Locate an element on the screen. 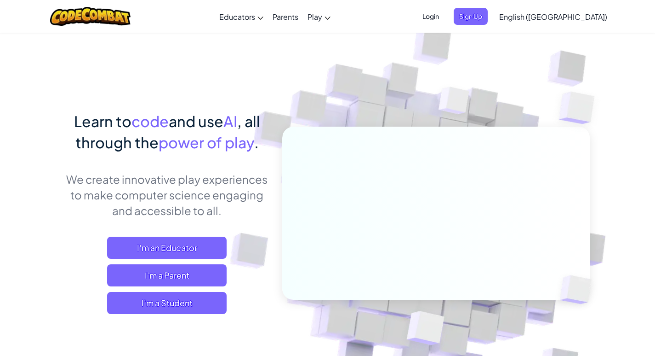 This screenshot has height=356, width=655. span: code is located at coordinates (150, 121).